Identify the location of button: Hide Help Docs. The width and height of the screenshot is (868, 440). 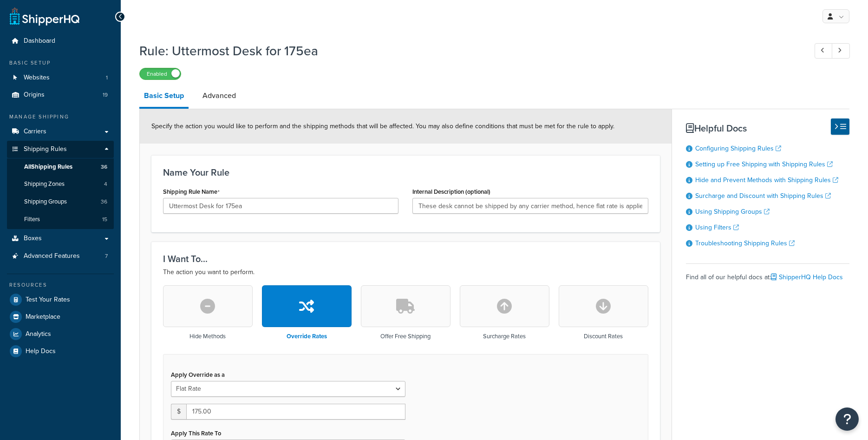
(840, 127).